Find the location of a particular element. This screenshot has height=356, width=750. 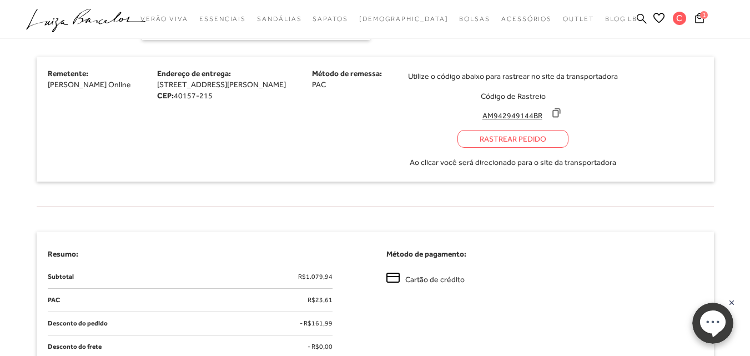

span: Utilize o código abaixo para rastrear no site da transportadora is located at coordinates (513, 76).